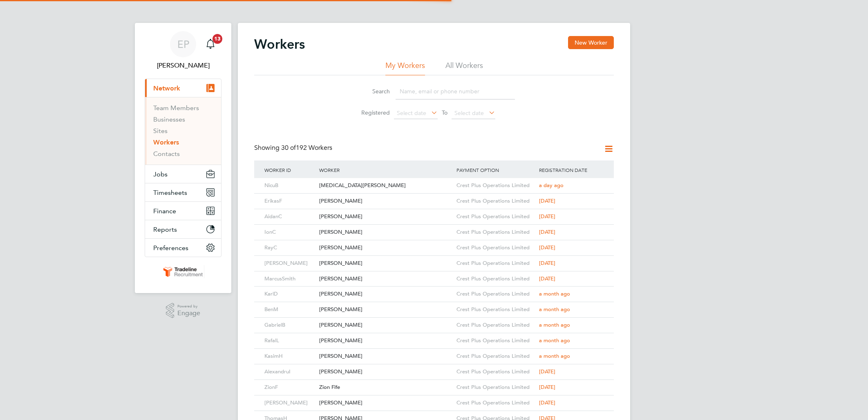 The image size is (868, 420). Describe the element at coordinates (411, 113) in the screenshot. I see `span: Select date` at that location.